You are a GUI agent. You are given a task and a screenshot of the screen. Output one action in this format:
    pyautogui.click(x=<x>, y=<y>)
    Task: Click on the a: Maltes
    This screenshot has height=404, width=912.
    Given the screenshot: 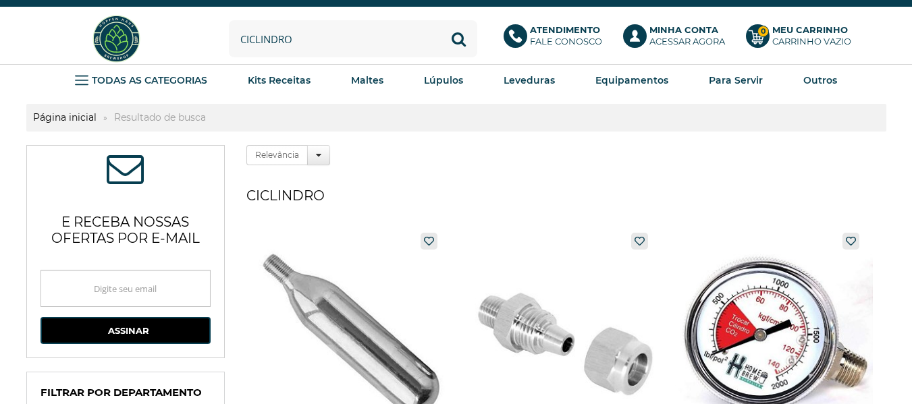 What is the action you would take?
    pyautogui.click(x=367, y=80)
    